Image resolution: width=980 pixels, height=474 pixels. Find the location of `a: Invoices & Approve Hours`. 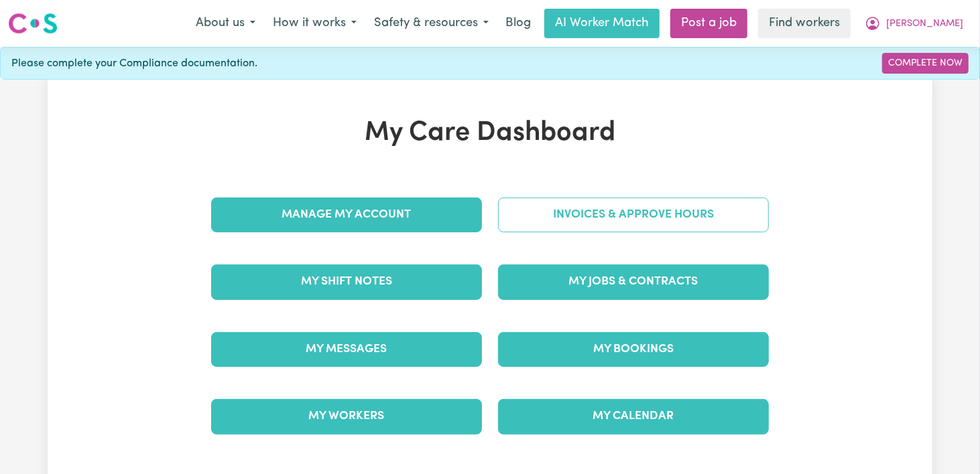

a: Invoices & Approve Hours is located at coordinates (633, 215).